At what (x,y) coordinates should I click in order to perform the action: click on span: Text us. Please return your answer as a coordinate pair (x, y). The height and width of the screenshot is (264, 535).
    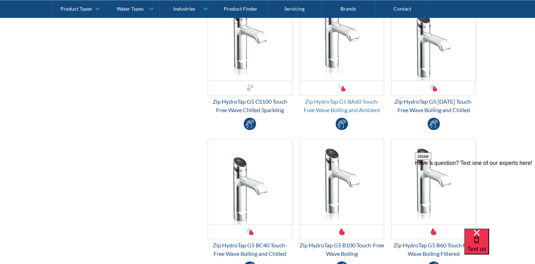
    Looking at the image, I should click on (12, 20).